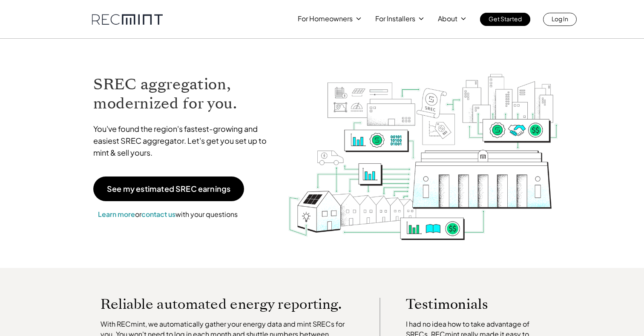 This screenshot has height=336, width=644. I want to click on a: contact us, so click(159, 214).